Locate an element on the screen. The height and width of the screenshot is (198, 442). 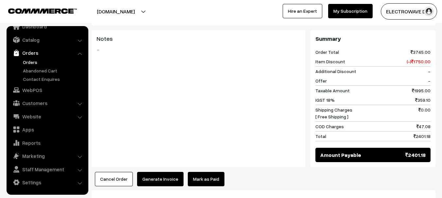
span: Shipping Charges [ Free Shipping ] is located at coordinates (333, 113).